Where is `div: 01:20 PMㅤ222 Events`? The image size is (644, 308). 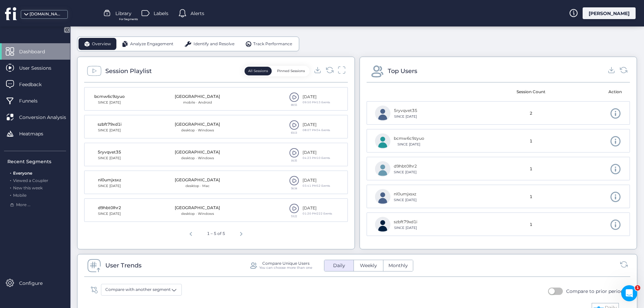
div: 01:20 PMㅤ222 Events is located at coordinates (317, 214).